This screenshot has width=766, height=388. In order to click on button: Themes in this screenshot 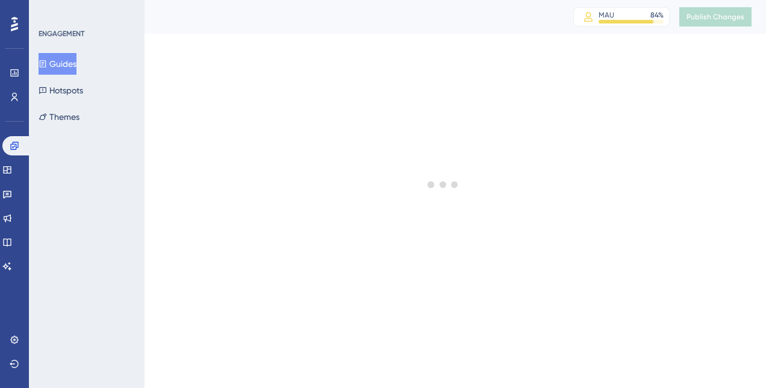, I will do `click(59, 117)`.